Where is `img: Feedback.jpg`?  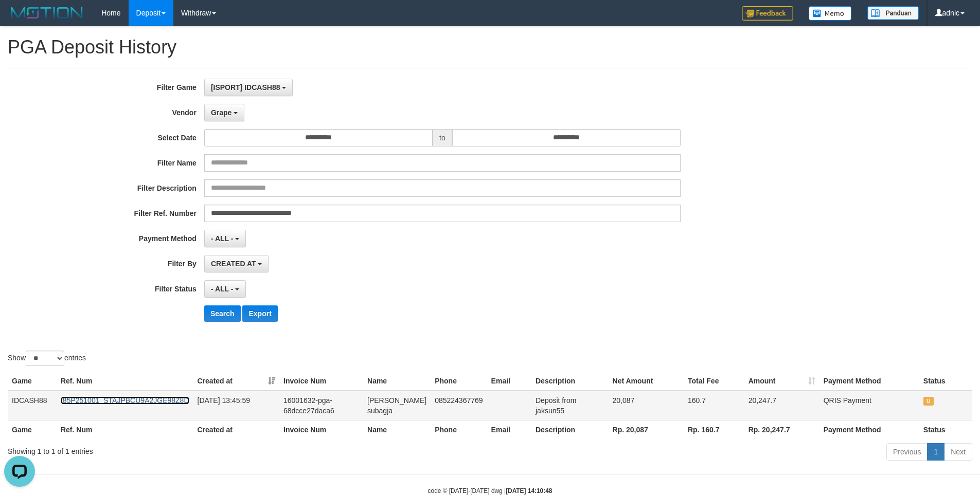
img: Feedback.jpg is located at coordinates (767, 14).